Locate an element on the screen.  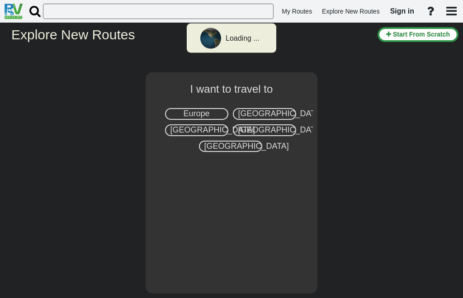
button: Start From Scratch is located at coordinates (417, 34).